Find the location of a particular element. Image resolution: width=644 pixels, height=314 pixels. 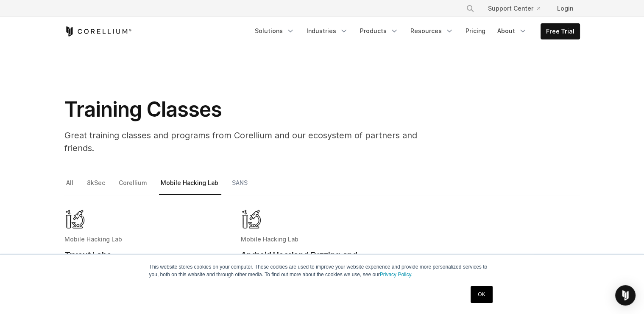

a: Pricing is located at coordinates (475, 31).